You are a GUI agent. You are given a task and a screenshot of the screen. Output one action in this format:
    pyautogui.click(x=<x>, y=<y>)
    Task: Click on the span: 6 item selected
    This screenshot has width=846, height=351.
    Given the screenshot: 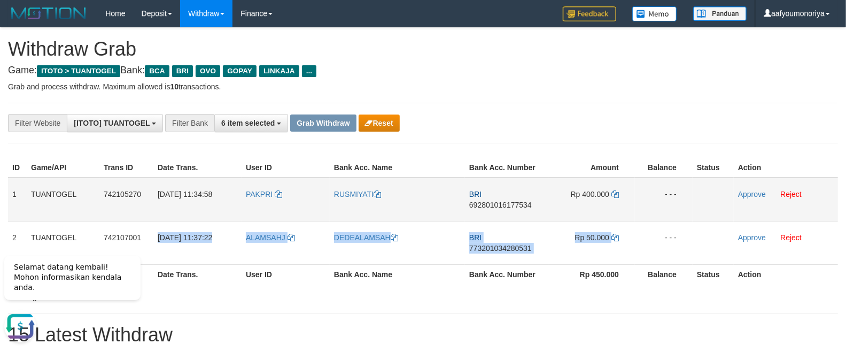 What is the action you would take?
    pyautogui.click(x=248, y=123)
    